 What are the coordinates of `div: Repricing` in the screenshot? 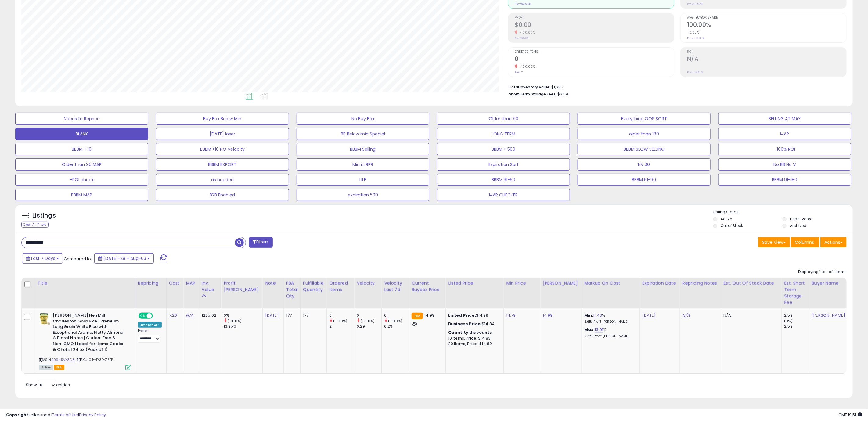 It's located at (151, 283).